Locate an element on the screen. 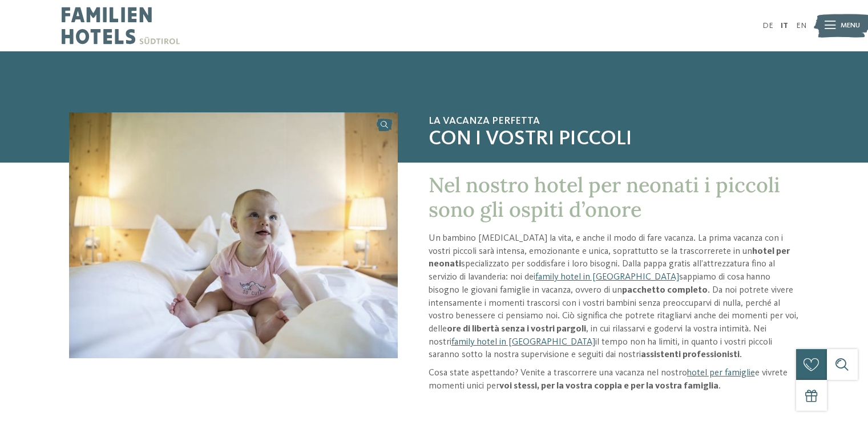 The image size is (868, 421). span: Menu is located at coordinates (850, 26).